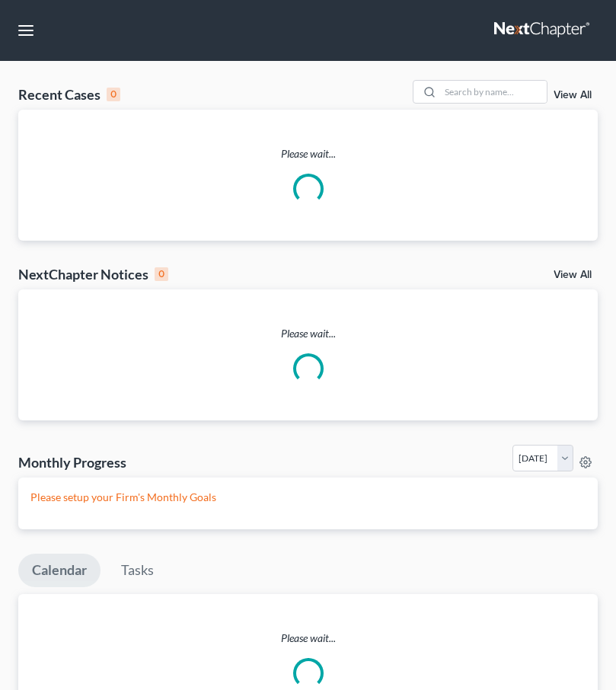 The height and width of the screenshot is (690, 616). I want to click on a: Tasks, so click(137, 571).